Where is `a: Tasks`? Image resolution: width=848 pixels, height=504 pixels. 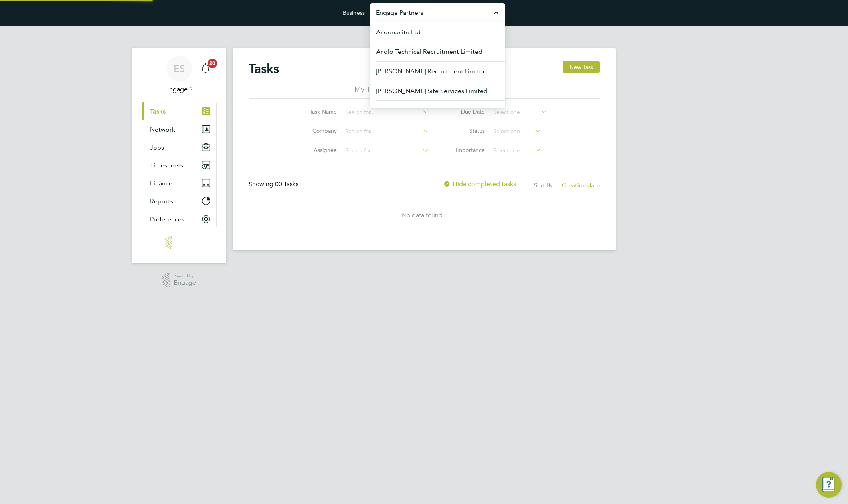
a: Tasks is located at coordinates (179, 111).